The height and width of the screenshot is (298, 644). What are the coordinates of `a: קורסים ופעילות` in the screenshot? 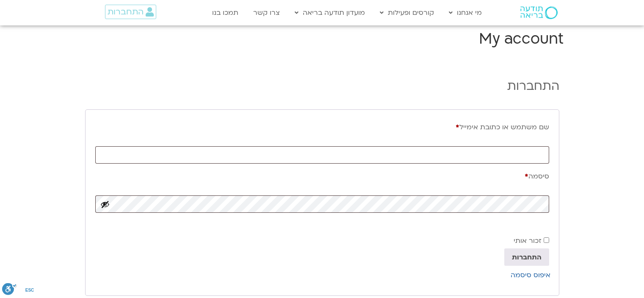 It's located at (407, 13).